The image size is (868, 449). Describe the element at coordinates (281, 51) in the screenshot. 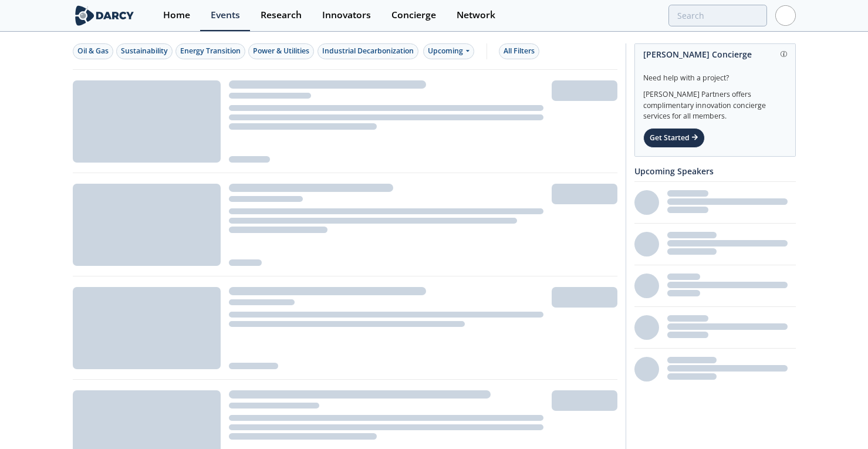

I see `button: Power & Utilities` at that location.